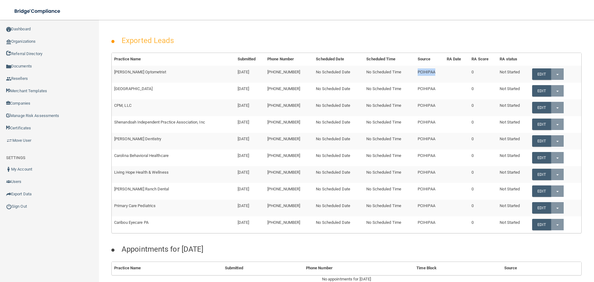  What do you see at coordinates (9, 67) in the screenshot?
I see `img: icon-documents.8dae5593.png` at bounding box center [9, 67].